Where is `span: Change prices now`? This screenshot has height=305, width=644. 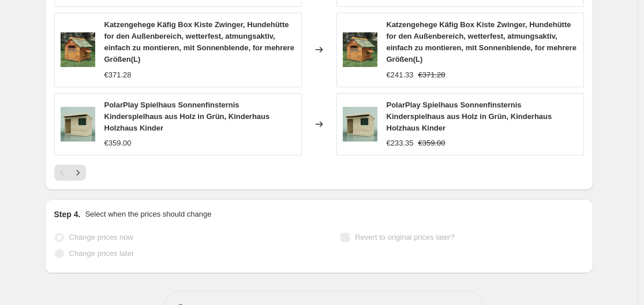
span: Change prices now is located at coordinates (101, 237).